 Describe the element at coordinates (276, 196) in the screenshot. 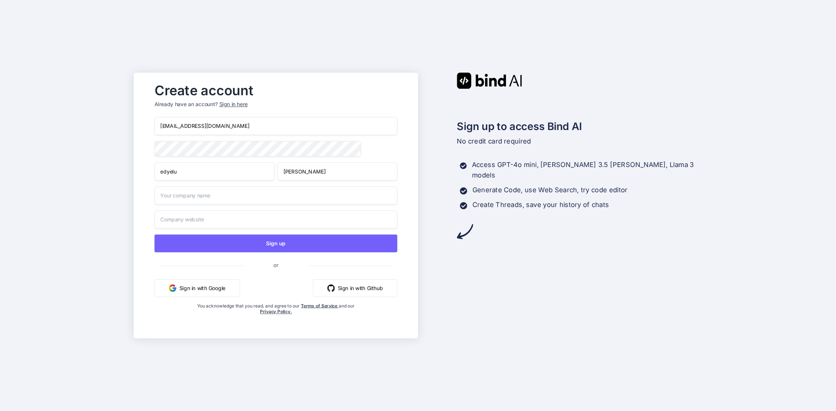

I see `input: Your company name` at that location.